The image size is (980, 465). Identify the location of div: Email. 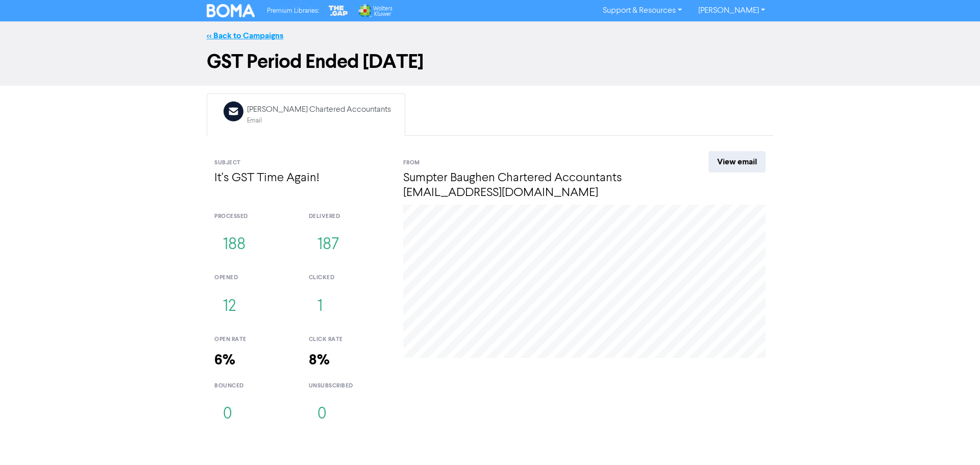
(319, 120).